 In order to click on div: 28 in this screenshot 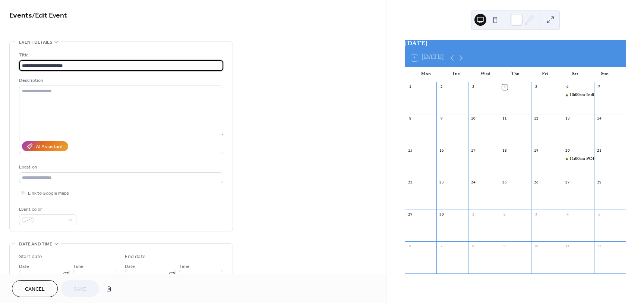, I will do `click(599, 183)`.